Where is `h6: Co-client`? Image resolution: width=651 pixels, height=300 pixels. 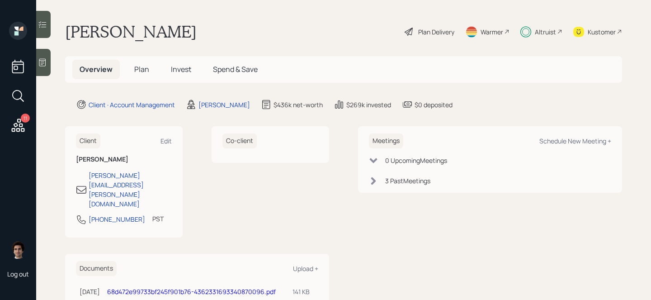
h6: Co-client is located at coordinates (240, 141).